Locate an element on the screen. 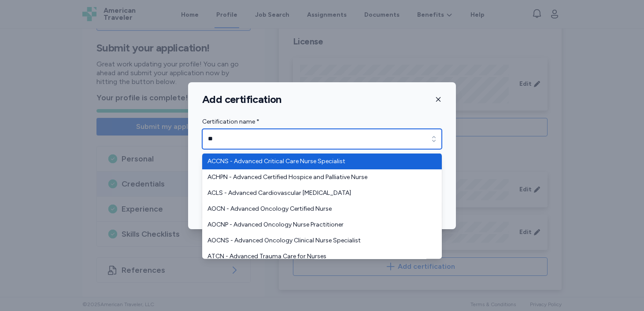 Image resolution: width=644 pixels, height=311 pixels. span: AOCNS - Advanced Oncology Clinical Nurse Specialist is located at coordinates (317, 241).